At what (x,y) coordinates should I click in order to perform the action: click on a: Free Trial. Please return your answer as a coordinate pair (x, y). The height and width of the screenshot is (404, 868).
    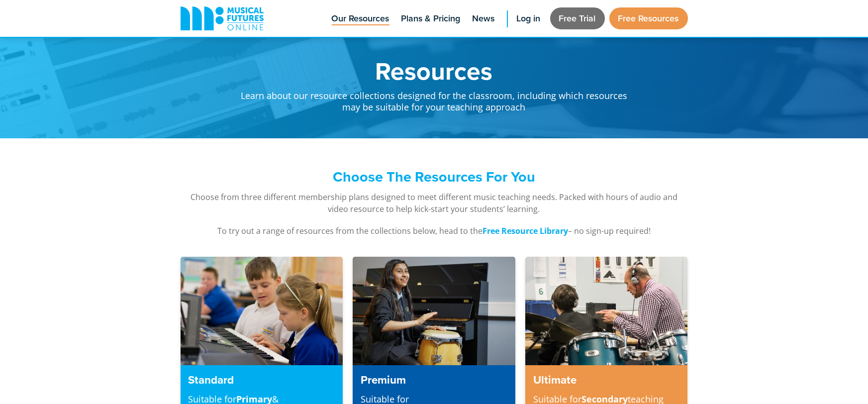
    Looking at the image, I should click on (577, 18).